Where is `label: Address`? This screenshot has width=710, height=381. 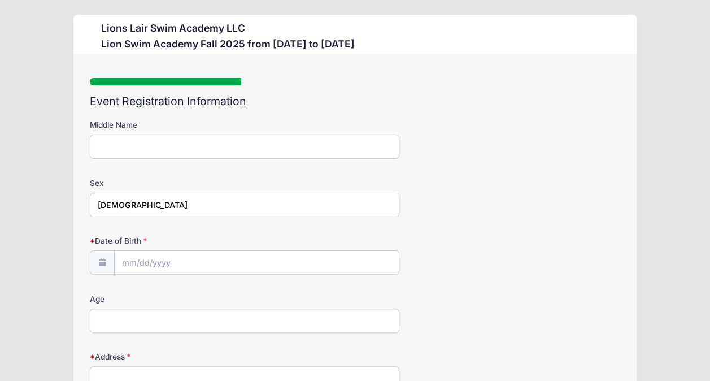 label: Address is located at coordinates (178, 356).